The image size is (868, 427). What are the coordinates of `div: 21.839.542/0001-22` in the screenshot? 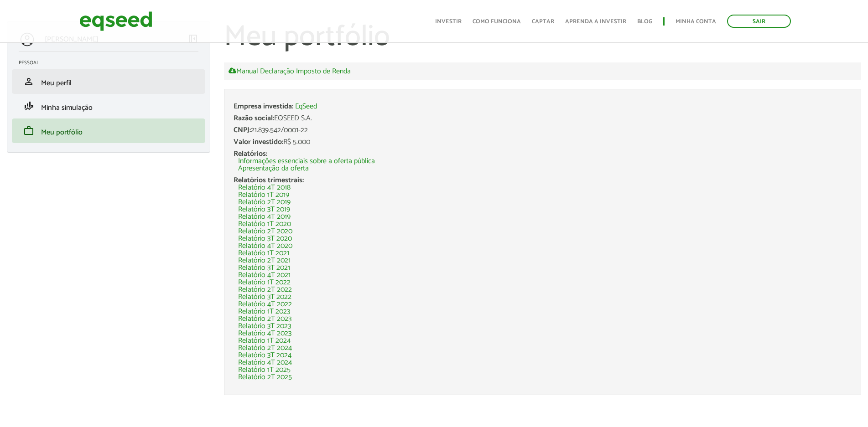 It's located at (543, 131).